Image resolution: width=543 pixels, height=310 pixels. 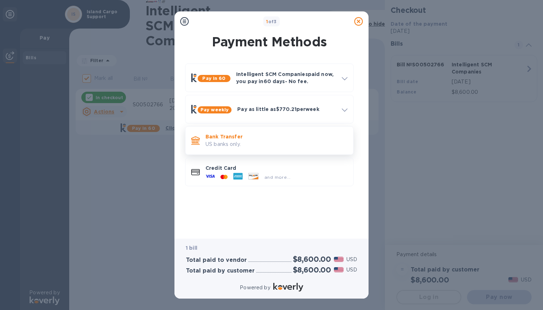 What do you see at coordinates (277, 177) in the screenshot?
I see `span: and more...` at bounding box center [277, 177].